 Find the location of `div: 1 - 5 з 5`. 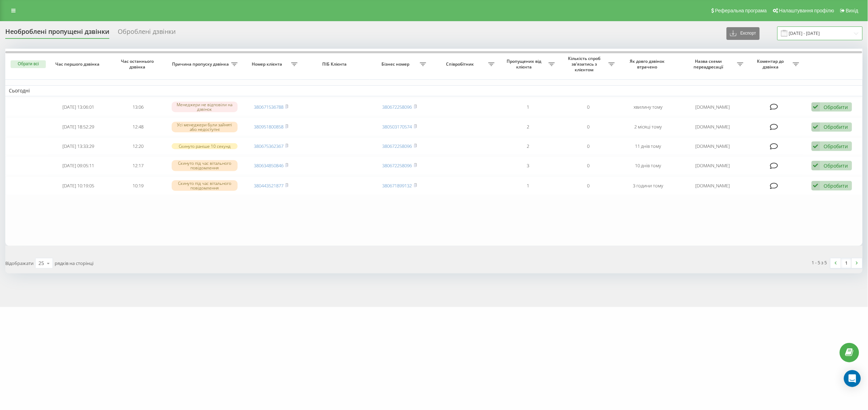

div: 1 - 5 з 5 is located at coordinates (819, 262).